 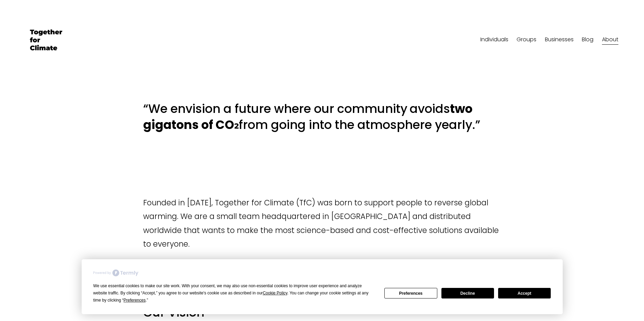 I want to click on h3: “We envision a future where our community avoids from going into the atmosphere yearly.”, so click(x=322, y=117).